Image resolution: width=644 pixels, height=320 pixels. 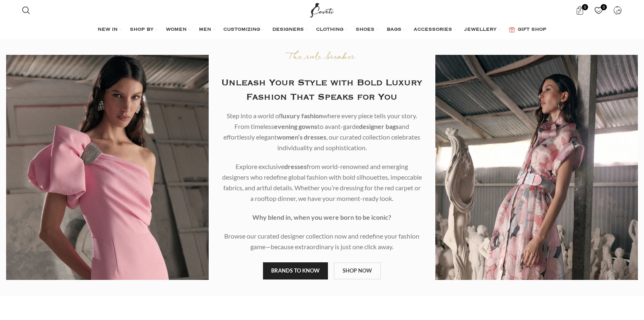 What do you see at coordinates (296, 271) in the screenshot?
I see `a: BRANDS TO KNOW` at bounding box center [296, 271].